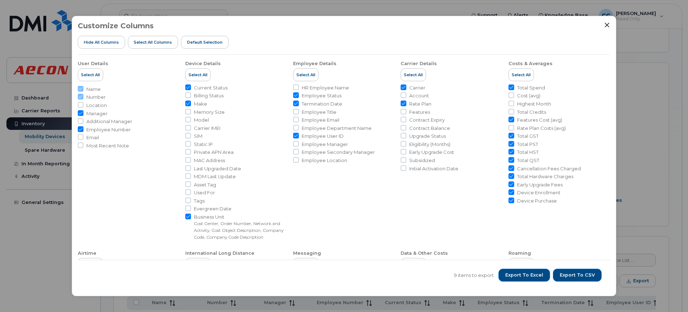 This screenshot has height=312, width=688. Describe the element at coordinates (422, 161) in the screenshot. I see `span: Subsidized` at that location.